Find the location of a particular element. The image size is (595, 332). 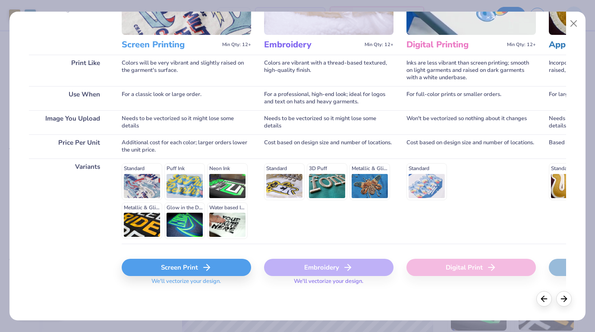

div: For full-color prints or smaller orders. is located at coordinates (471, 98).